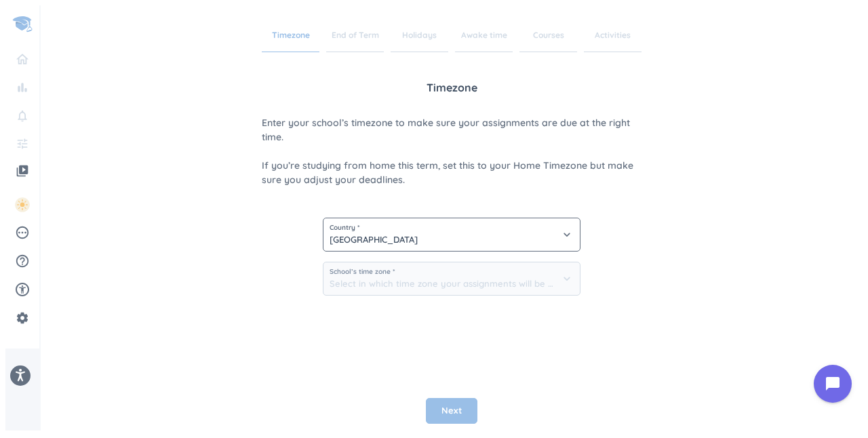 Image resolution: width=868 pixels, height=438 pixels. I want to click on input: Select in which time zone your assignments will be due, so click(452, 279).